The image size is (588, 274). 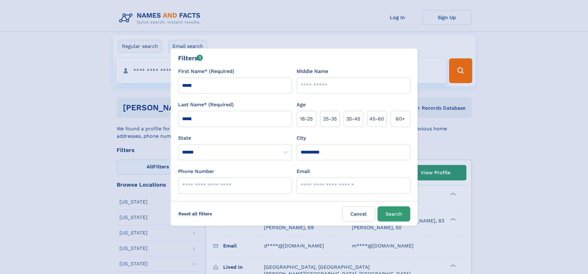 I want to click on span: 35‑45, so click(x=353, y=119).